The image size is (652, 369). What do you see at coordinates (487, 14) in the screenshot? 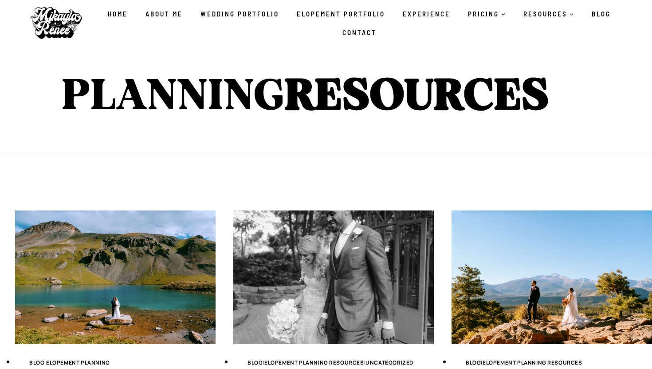
I see `a: PRICING` at bounding box center [487, 14].